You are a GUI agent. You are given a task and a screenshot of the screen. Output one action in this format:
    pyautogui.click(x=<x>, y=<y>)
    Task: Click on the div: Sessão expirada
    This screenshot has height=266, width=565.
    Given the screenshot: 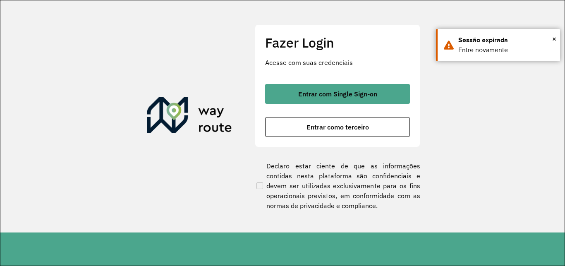 What is the action you would take?
    pyautogui.click(x=506, y=40)
    